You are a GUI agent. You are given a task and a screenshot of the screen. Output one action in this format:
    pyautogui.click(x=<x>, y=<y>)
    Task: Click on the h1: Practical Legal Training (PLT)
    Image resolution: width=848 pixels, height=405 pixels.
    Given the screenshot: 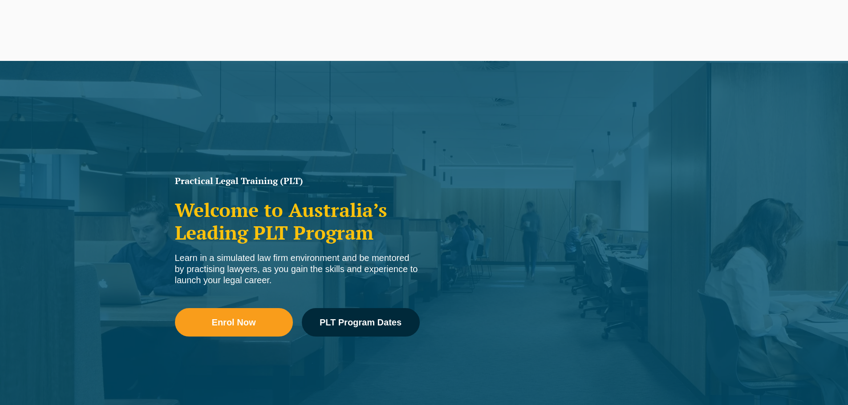 What is the action you would take?
    pyautogui.click(x=297, y=181)
    